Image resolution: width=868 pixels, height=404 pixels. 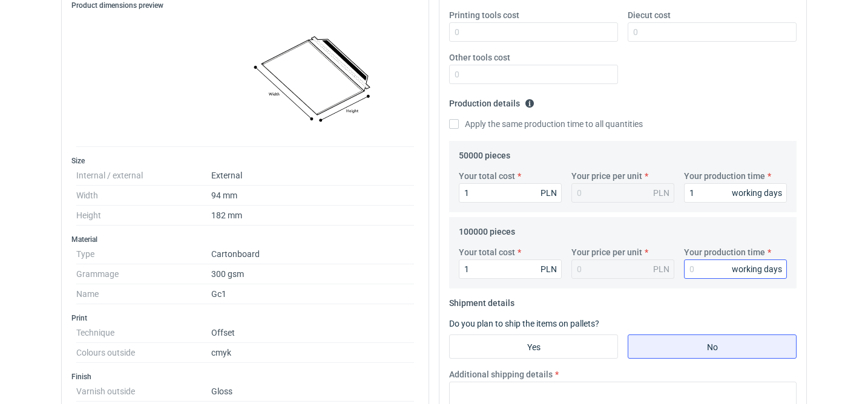 I want to click on dd: 300 gsm, so click(x=312, y=274).